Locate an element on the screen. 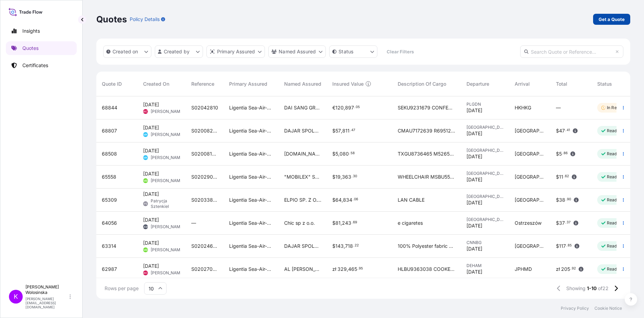 Image resolution: width=644 pixels, height=318 pixels. span: TXGU8736465 M5265125 40HC 526.00 KG 3.203 M3 65 CTN || RIBBON; LACE; TULLE FABRIC is located at coordinates (427, 154).